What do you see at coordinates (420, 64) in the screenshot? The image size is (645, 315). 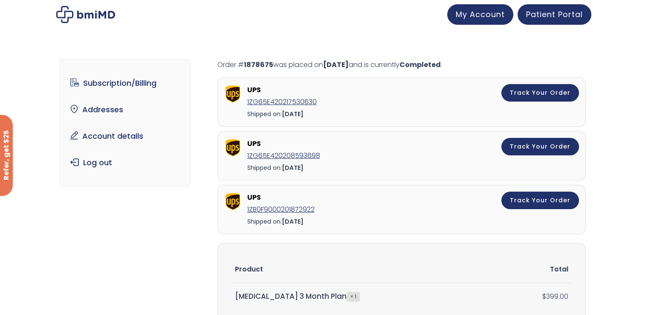 I see `mark: Completed` at bounding box center [420, 64].